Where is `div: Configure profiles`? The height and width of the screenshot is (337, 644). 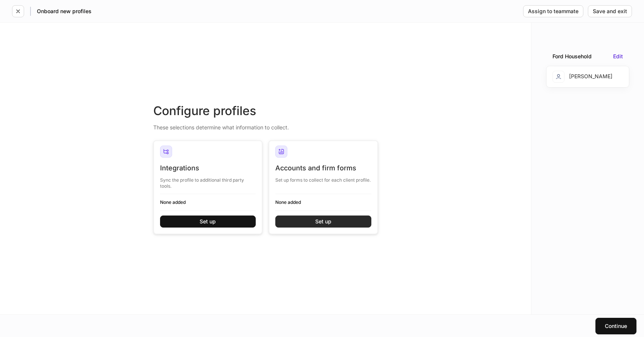 div: Configure profiles is located at coordinates (266, 111).